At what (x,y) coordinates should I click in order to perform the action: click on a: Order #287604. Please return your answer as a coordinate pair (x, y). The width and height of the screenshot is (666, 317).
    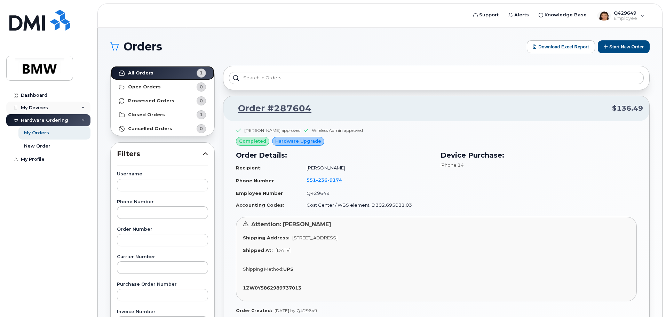
    Looking at the image, I should click on (270, 109).